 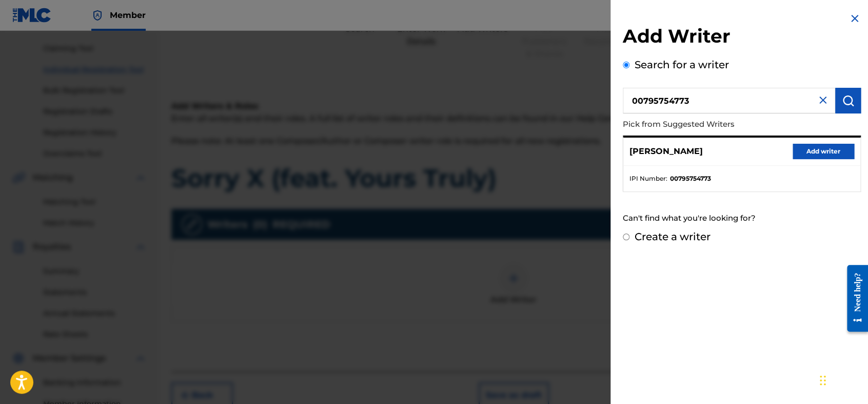 I want to click on label: Search for a writer, so click(x=682, y=64).